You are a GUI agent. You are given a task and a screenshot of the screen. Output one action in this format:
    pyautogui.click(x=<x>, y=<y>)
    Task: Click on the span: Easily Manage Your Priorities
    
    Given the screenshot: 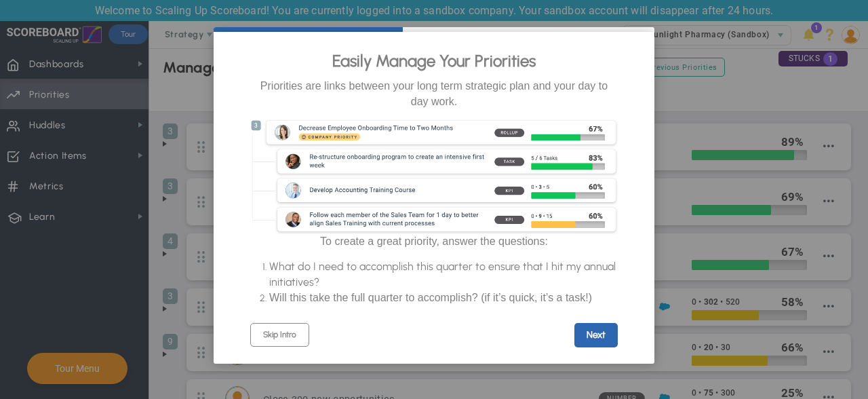 What is the action you would take?
    pyautogui.click(x=434, y=60)
    